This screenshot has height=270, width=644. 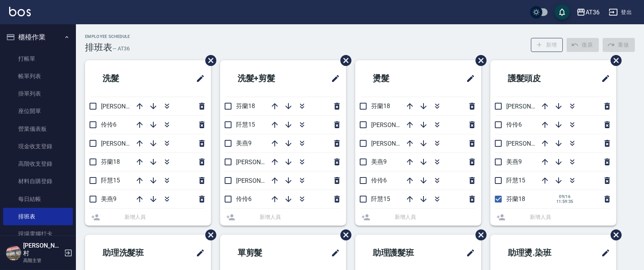 I want to click on span: 09/16, so click(x=565, y=197).